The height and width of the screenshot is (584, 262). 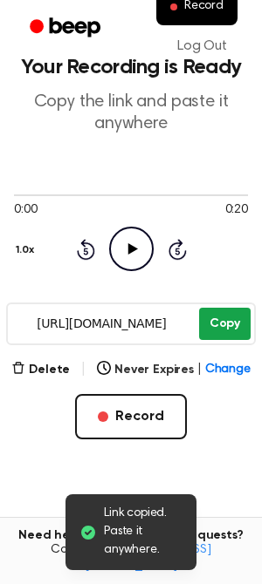 What do you see at coordinates (130, 417) in the screenshot?
I see `button: Record` at bounding box center [130, 417].